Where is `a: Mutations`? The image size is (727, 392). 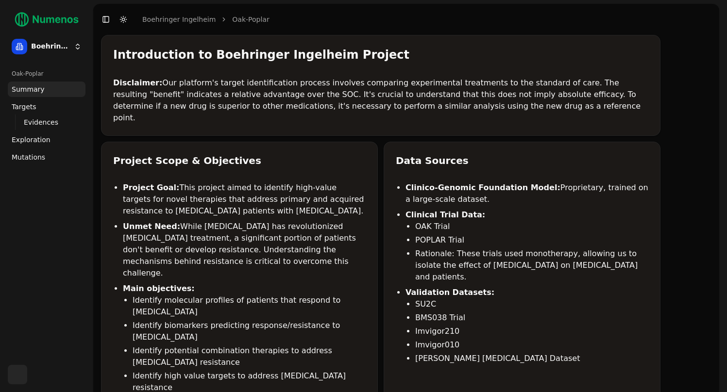
a: Mutations is located at coordinates (47, 157).